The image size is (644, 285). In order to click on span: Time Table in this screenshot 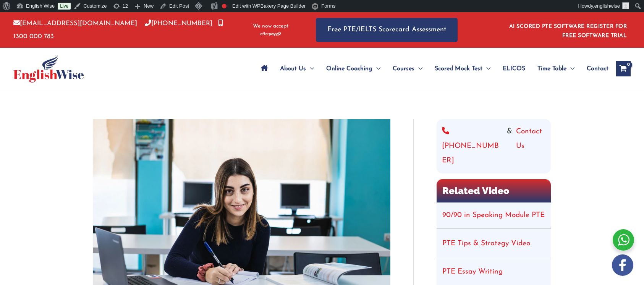, I will do `click(552, 69)`.